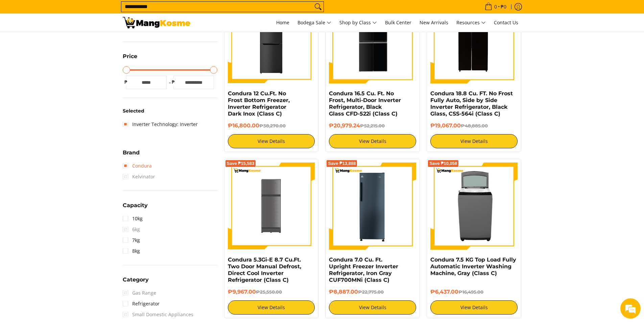 This screenshot has height=322, width=644. What do you see at coordinates (364, 103) in the screenshot?
I see `a: Condura 16.5 Cu. Ft. No Frost, Multi-Door Inverter Refrigerator, Black Glass CFD-522i (Class C)` at bounding box center [364, 103].